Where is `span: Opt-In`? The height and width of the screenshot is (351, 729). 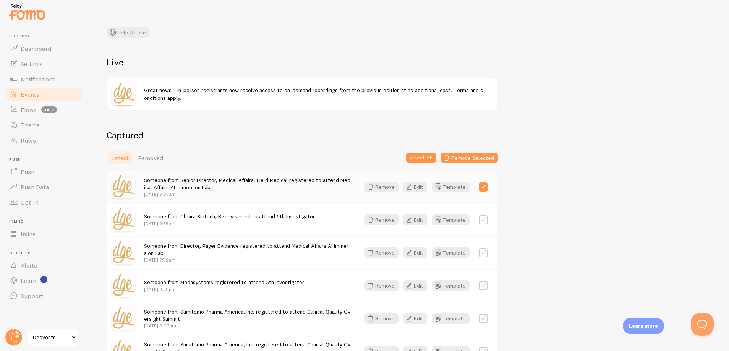 span: Opt-In is located at coordinates (29, 202).